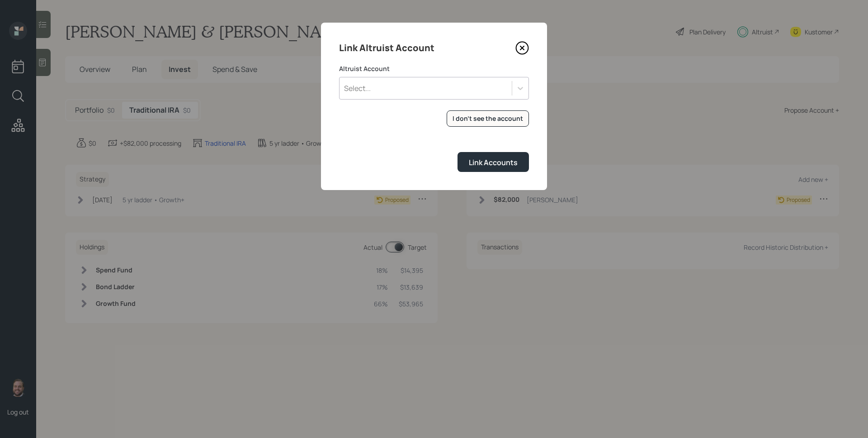  What do you see at coordinates (488, 119) in the screenshot?
I see `button: I don't see the account` at bounding box center [488, 119].